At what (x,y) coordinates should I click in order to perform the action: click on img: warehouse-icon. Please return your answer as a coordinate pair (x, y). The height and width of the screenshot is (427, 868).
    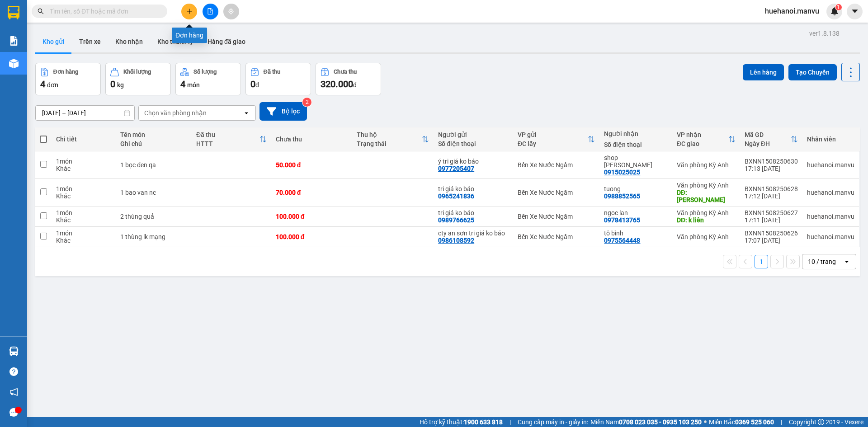
    Looking at the image, I should click on (14, 63).